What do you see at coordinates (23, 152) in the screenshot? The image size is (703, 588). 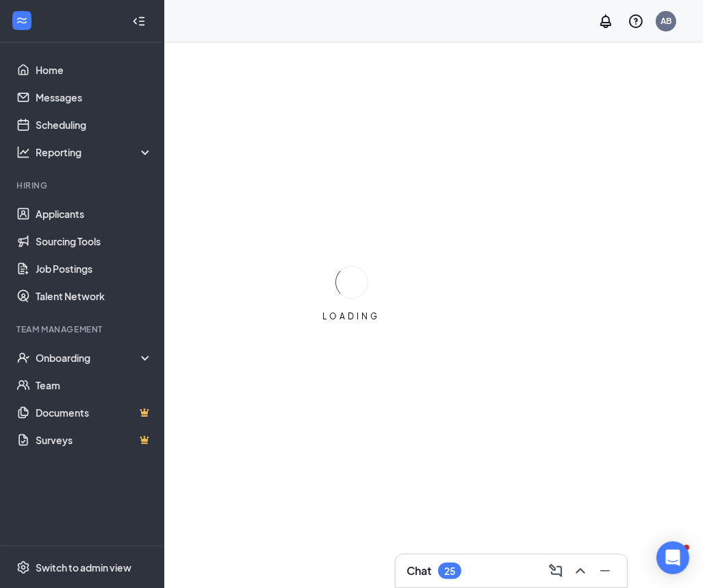 I see `svg: Analysis` at bounding box center [23, 152].